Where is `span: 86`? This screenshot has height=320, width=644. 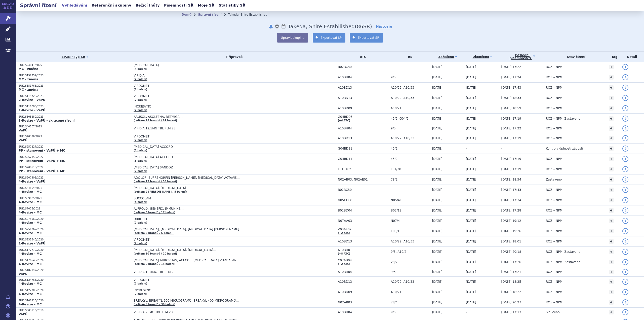
span: 86 is located at coordinates (360, 26).